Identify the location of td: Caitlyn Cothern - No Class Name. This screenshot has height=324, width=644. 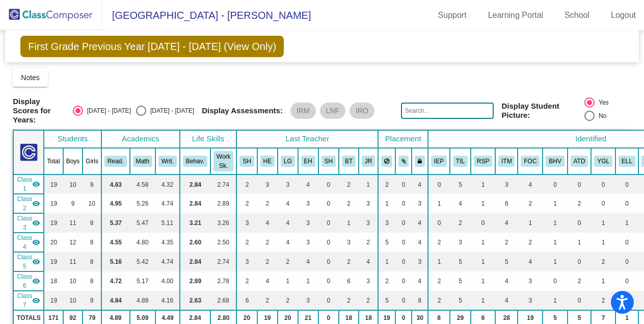
(29, 184).